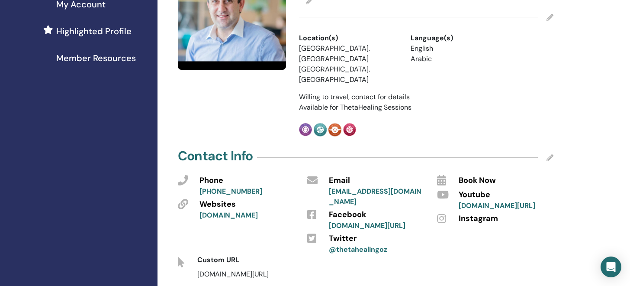 The width and height of the screenshot is (630, 286). Describe the element at coordinates (96, 58) in the screenshot. I see `span: Member Resources` at that location.